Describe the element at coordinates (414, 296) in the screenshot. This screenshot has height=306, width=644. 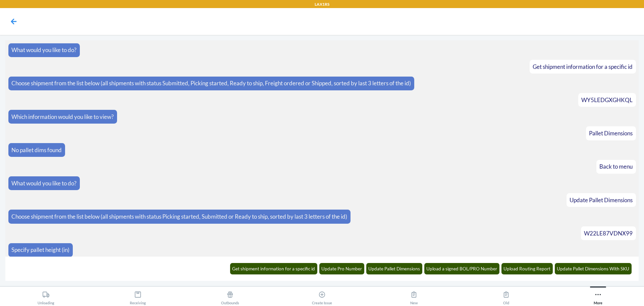
I see `div: New` at that location.